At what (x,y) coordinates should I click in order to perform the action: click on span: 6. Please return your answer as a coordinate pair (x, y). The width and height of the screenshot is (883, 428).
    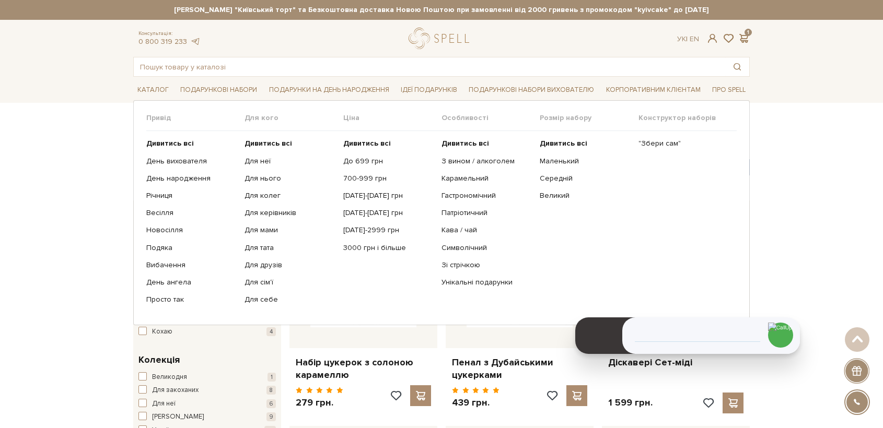
    Looking at the image, I should click on (271, 404).